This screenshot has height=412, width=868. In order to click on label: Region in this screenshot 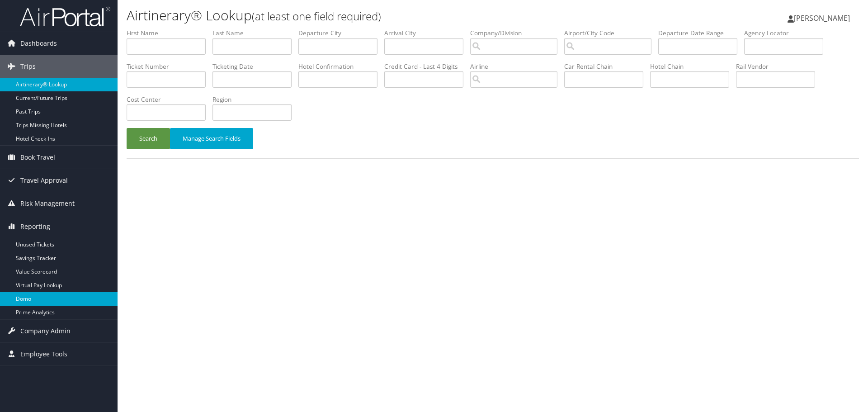, I will do `click(255, 99)`.